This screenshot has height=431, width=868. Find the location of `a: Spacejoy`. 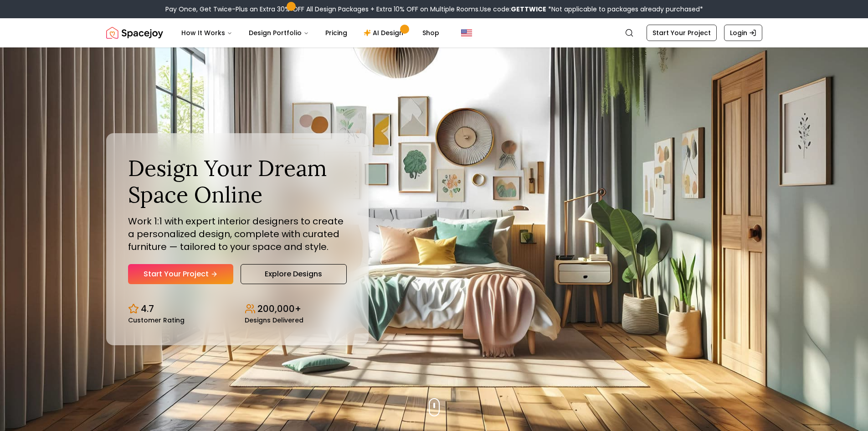

a: Spacejoy is located at coordinates (134, 33).